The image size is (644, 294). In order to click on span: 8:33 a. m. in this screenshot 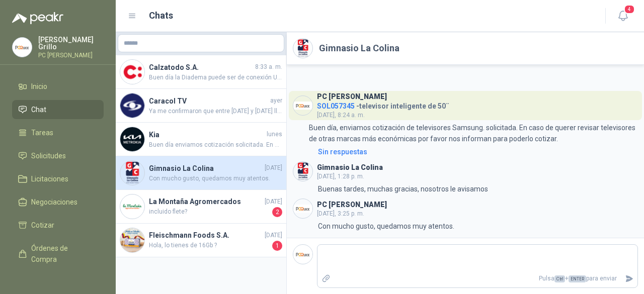, I will do `click(268, 67)`.